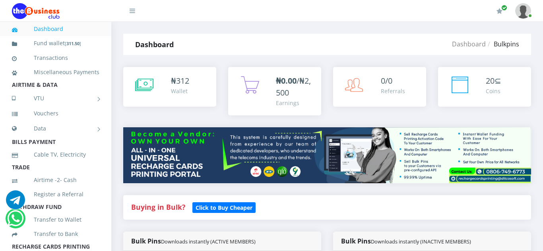 This screenshot has width=543, height=251. I want to click on b: ₦0.00, so click(286, 81).